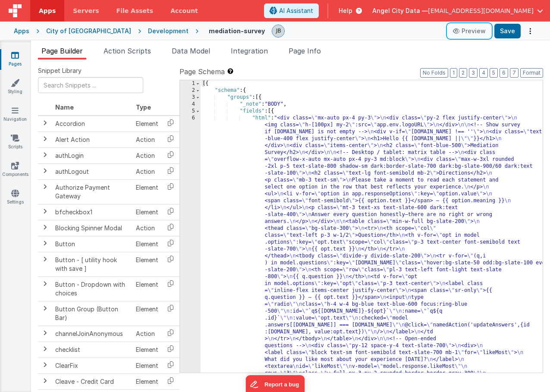  What do you see at coordinates (305, 51) in the screenshot?
I see `span: Page Info` at bounding box center [305, 51].